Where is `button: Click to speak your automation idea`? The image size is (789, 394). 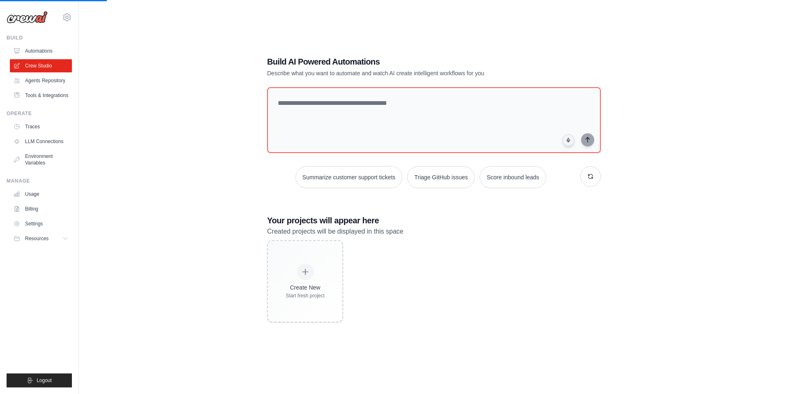 button: Click to speak your automation idea is located at coordinates (569, 140).